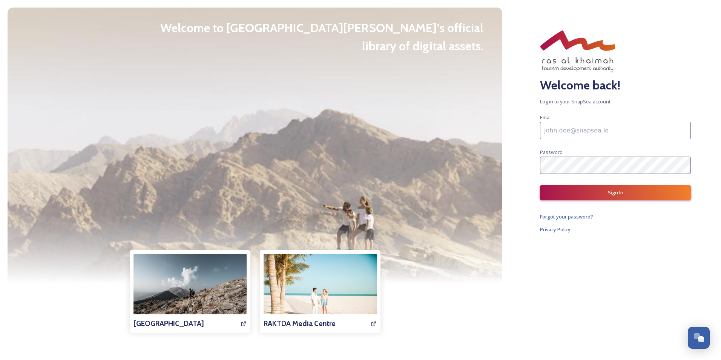 This screenshot has width=721, height=360. I want to click on span: Forgot your password?, so click(566, 216).